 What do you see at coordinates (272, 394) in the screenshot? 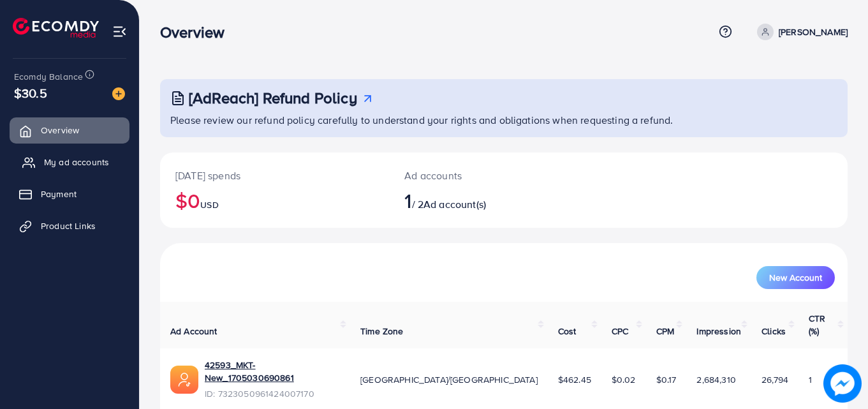
I see `span: ID: 7323050961424007170` at bounding box center [272, 394].